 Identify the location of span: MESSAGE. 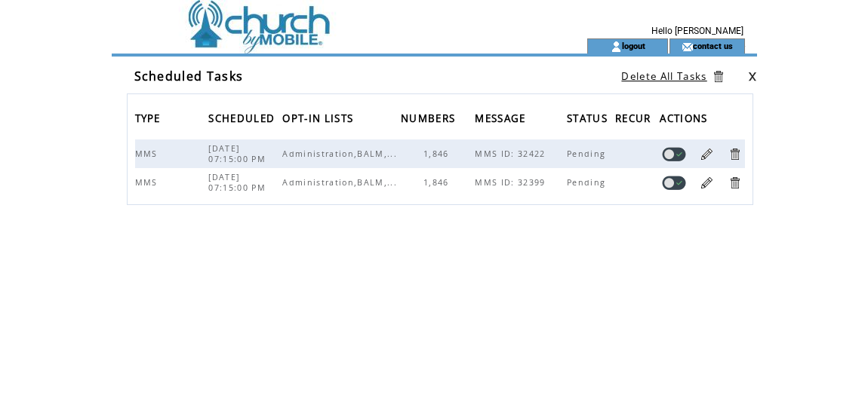
(502, 119).